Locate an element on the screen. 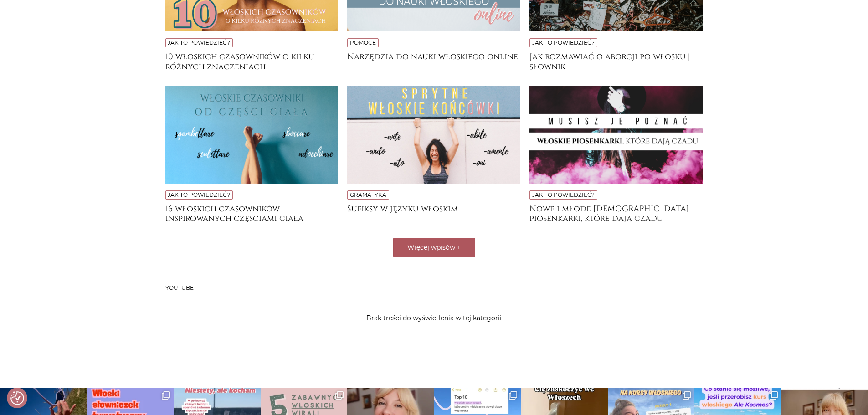 The height and width of the screenshot is (415, 868). h4: 16 włoskich czasowników inspirowanych częściami ciała is located at coordinates (252, 213).